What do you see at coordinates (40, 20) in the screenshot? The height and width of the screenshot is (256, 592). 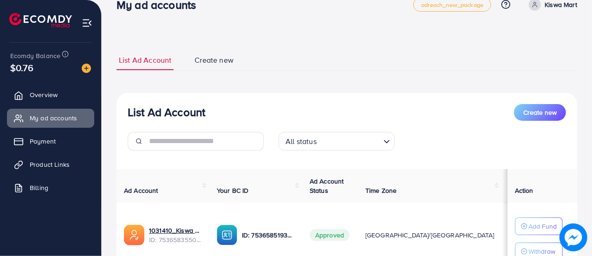 I see `a: logo` at bounding box center [40, 20].